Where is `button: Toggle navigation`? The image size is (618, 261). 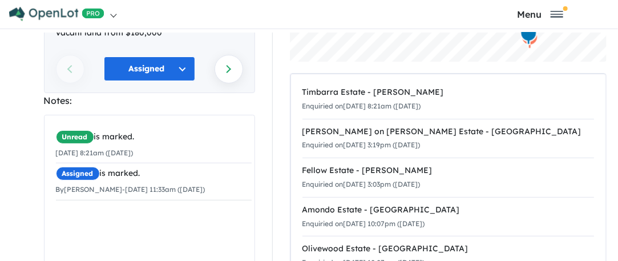
button: Toggle navigation is located at coordinates (540, 14).